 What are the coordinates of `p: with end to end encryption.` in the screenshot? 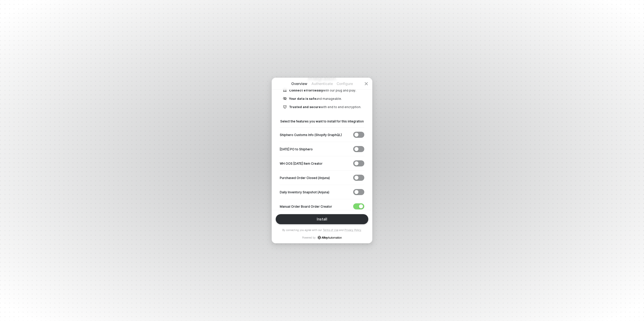 It's located at (325, 107).